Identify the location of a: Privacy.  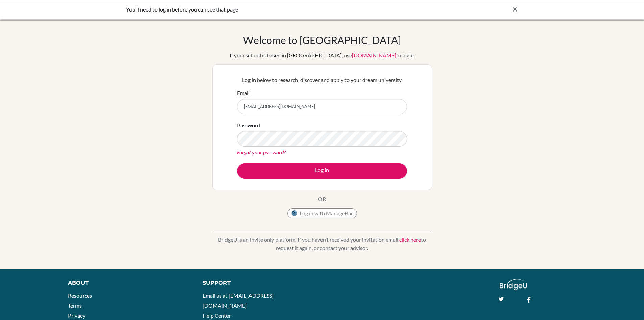
(76, 315).